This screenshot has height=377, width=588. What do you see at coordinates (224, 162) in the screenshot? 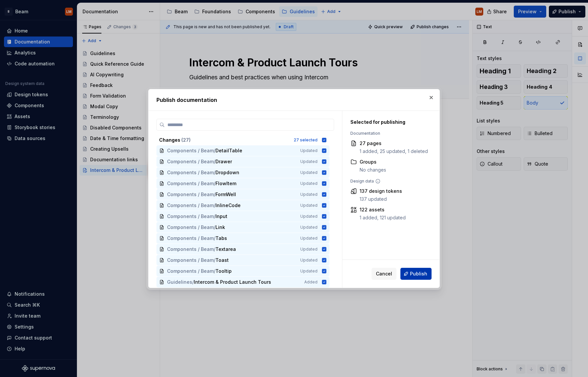
I see `span: Drawer` at bounding box center [224, 162].